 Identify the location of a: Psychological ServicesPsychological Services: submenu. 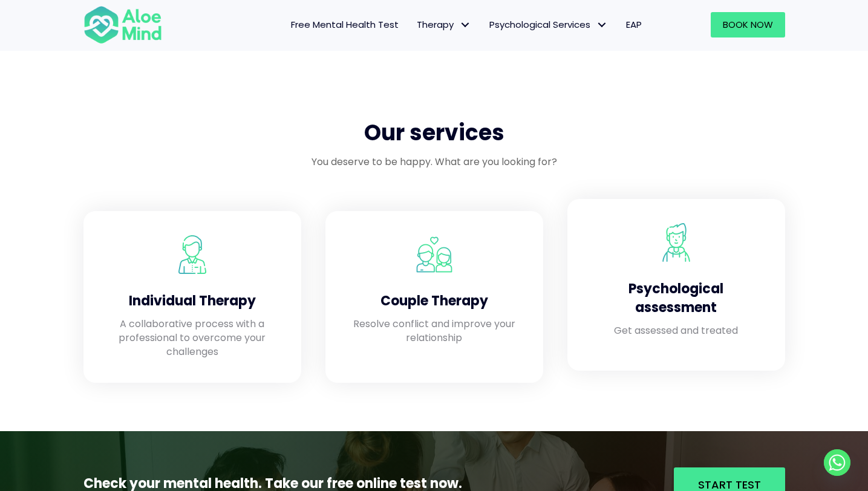
(548, 25).